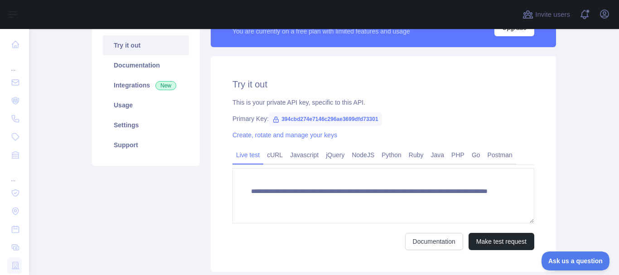 The height and width of the screenshot is (275, 619). What do you see at coordinates (500, 155) in the screenshot?
I see `a: Postman` at bounding box center [500, 155].